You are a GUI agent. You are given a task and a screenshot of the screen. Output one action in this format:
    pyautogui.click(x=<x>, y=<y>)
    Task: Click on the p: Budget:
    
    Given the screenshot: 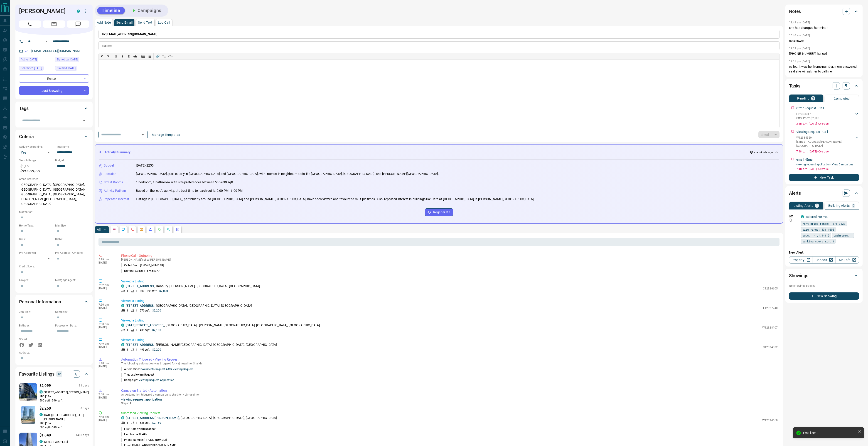 What is the action you would take?
    pyautogui.click(x=72, y=160)
    